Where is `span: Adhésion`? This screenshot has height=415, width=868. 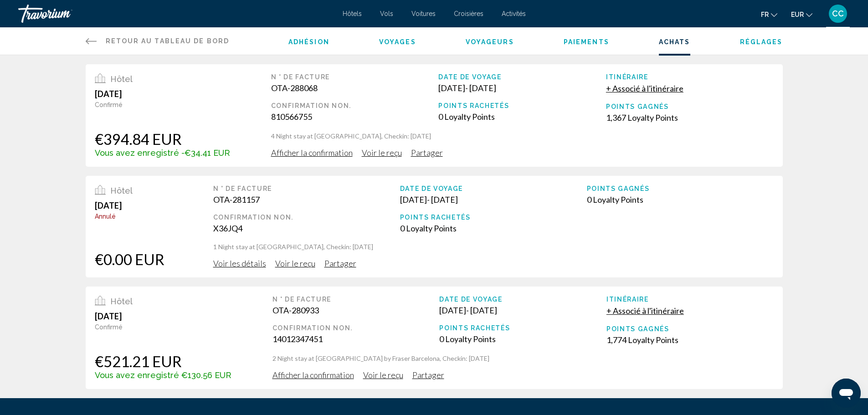 span: Adhésion is located at coordinates (309, 42).